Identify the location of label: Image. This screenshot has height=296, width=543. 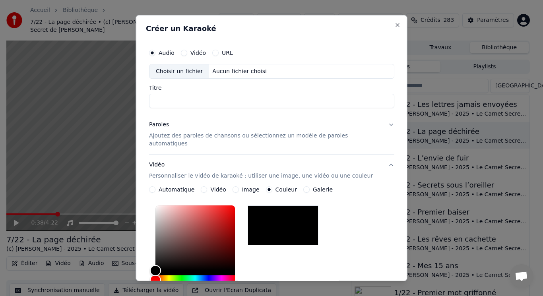
(250, 190).